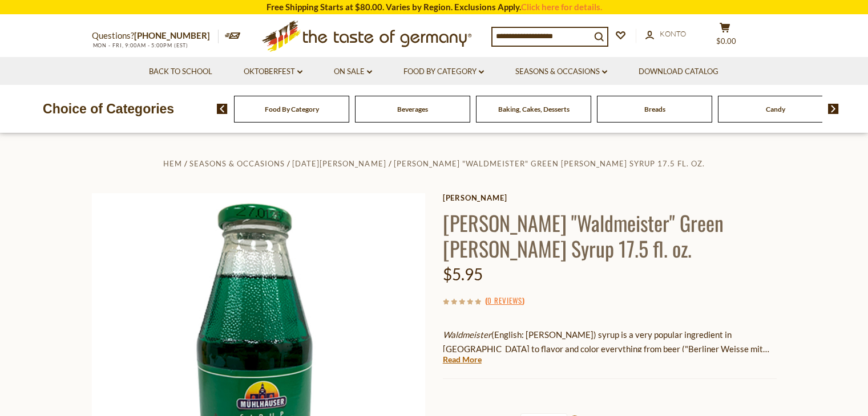 This screenshot has height=416, width=868. I want to click on a: Oktoberfest, so click(273, 72).